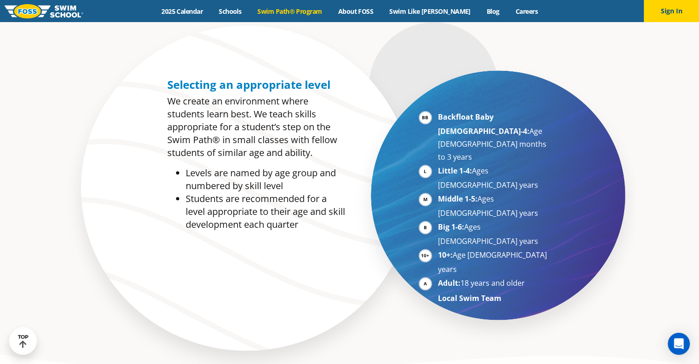  I want to click on strong: Local Swim Team, so click(470, 298).